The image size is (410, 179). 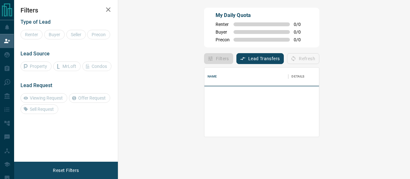 What do you see at coordinates (262, 15) in the screenshot?
I see `p: My Daily Quota` at bounding box center [262, 15].